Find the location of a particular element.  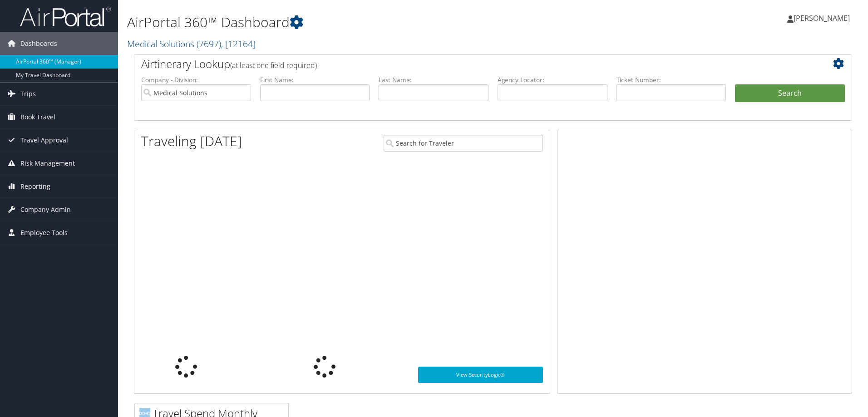

span: Trips is located at coordinates (28, 94).